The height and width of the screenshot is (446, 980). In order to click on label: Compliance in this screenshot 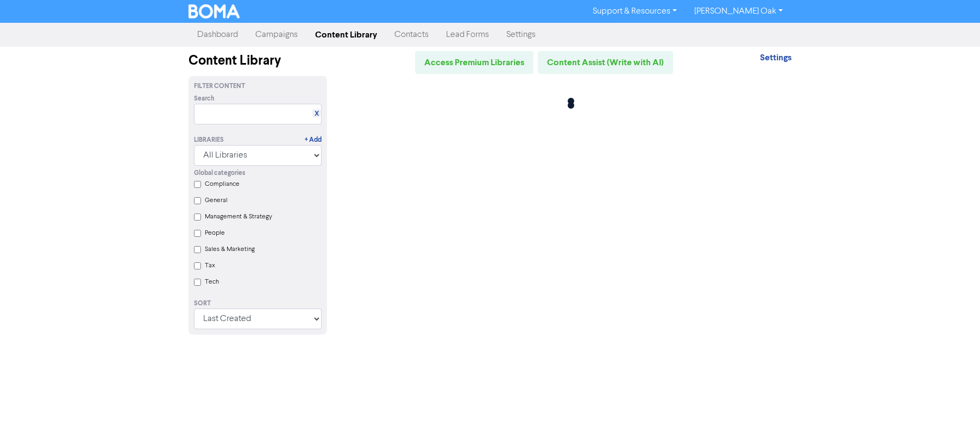, I will do `click(222, 184)`.